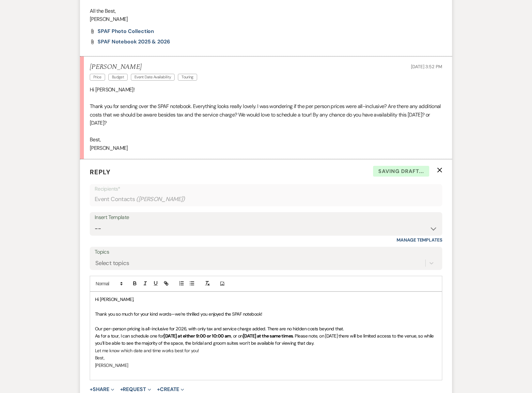  What do you see at coordinates (134, 42) in the screenshot?
I see `a: SPAF Notebook 2025 & 2026` at bounding box center [134, 42].